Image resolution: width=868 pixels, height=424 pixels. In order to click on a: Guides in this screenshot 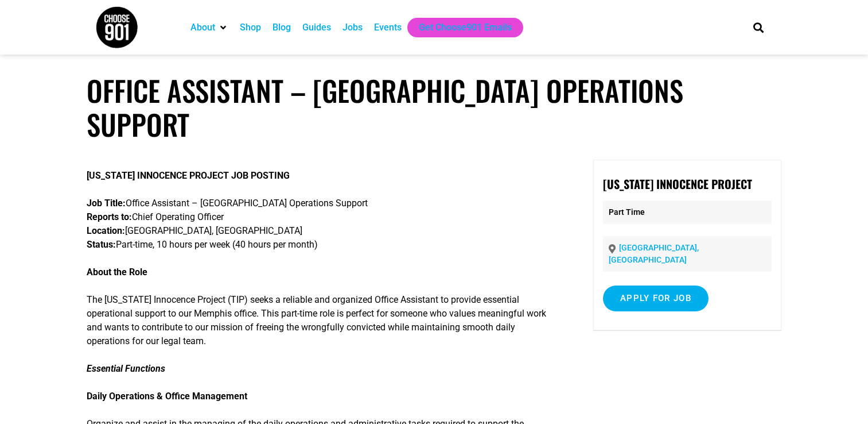, I will do `click(316, 28)`.